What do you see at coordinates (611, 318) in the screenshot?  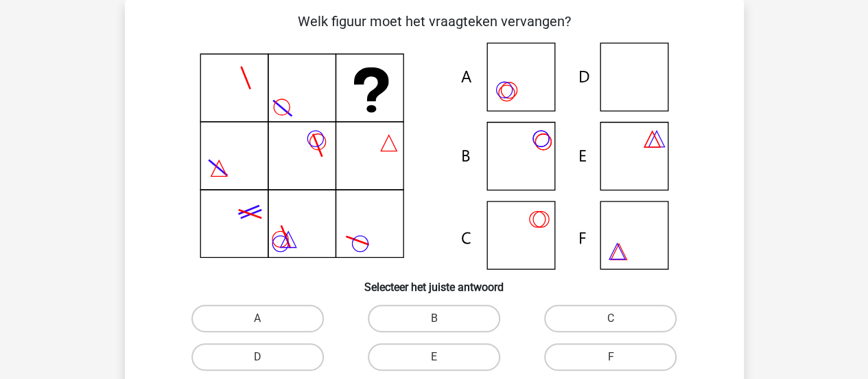 I see `label: C` at bounding box center [611, 318].